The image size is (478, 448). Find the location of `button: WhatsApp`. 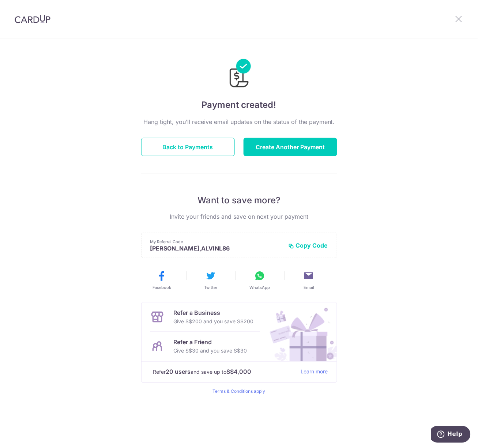

button: WhatsApp is located at coordinates (260, 280).